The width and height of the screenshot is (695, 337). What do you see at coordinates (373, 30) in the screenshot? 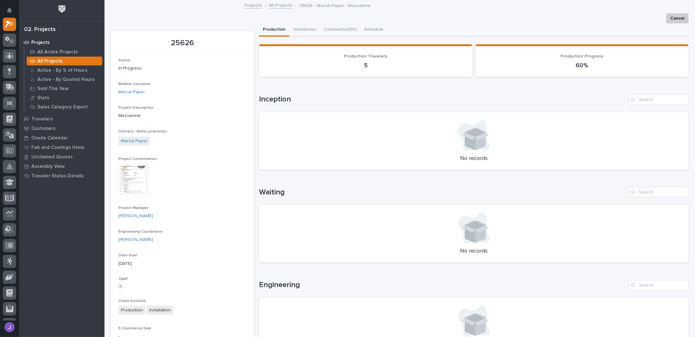
I see `button: Schedule` at bounding box center [373, 30].